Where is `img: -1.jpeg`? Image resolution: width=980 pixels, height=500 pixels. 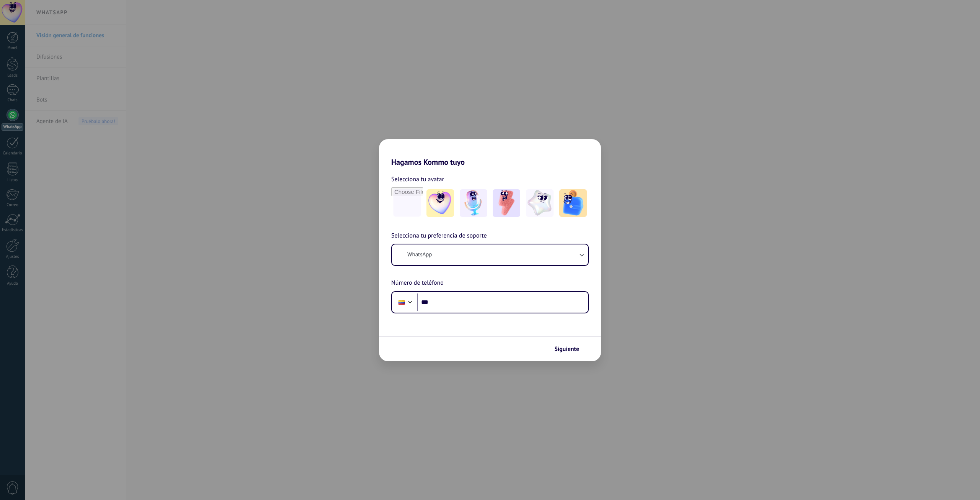
img: -1.jpeg is located at coordinates (440, 203).